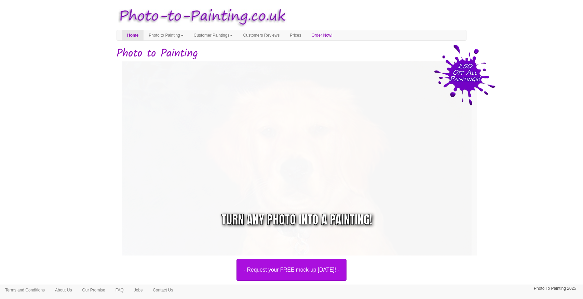 This screenshot has height=299, width=583. Describe the element at coordinates (163, 290) in the screenshot. I see `a: Contact Us` at that location.